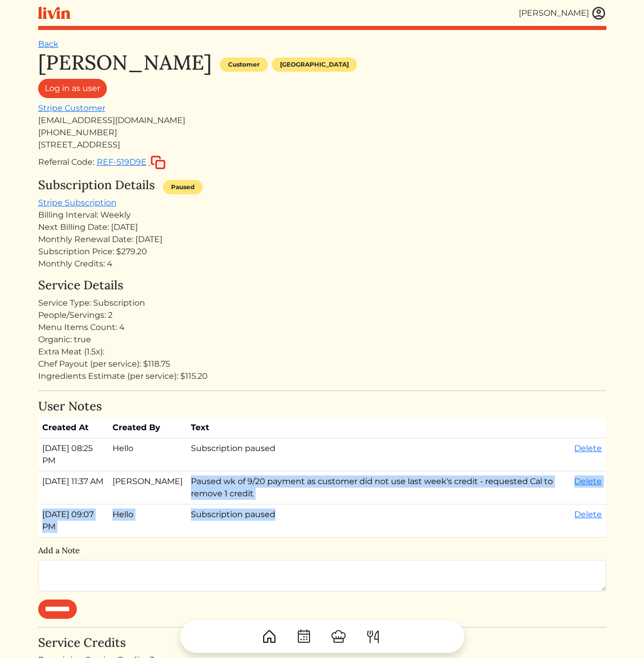 This screenshot has height=658, width=644. Describe the element at coordinates (322, 551) in the screenshot. I see `h6: Add a Note` at that location.